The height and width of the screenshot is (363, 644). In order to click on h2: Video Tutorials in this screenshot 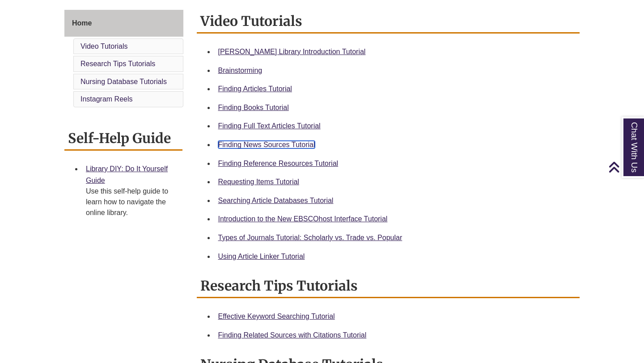, I will do `click(388, 21)`.